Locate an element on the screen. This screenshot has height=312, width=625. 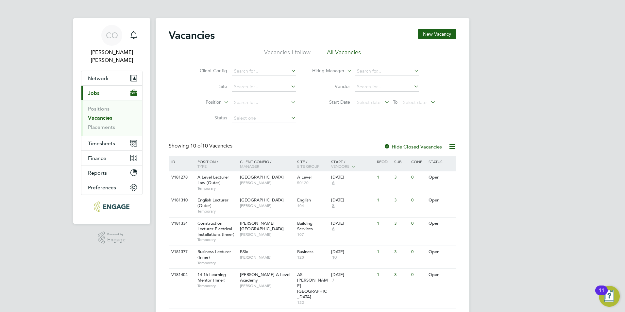
button: Open Resource Center, 11 new notifications is located at coordinates (609, 296).